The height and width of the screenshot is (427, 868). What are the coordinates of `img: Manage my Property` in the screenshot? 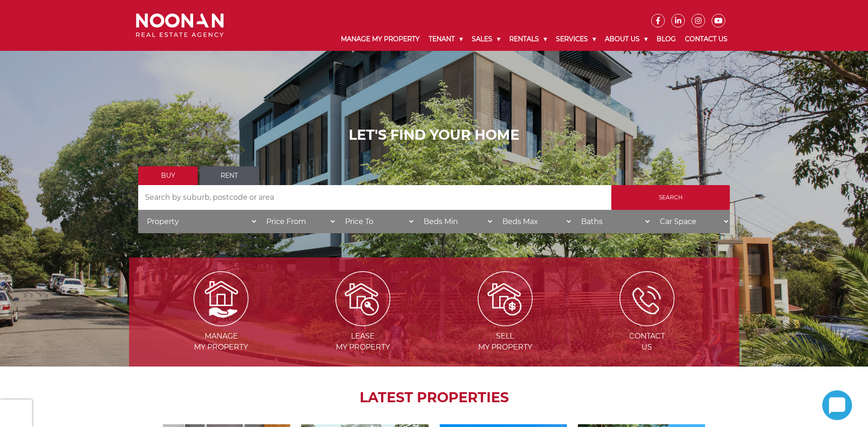 It's located at (221, 298).